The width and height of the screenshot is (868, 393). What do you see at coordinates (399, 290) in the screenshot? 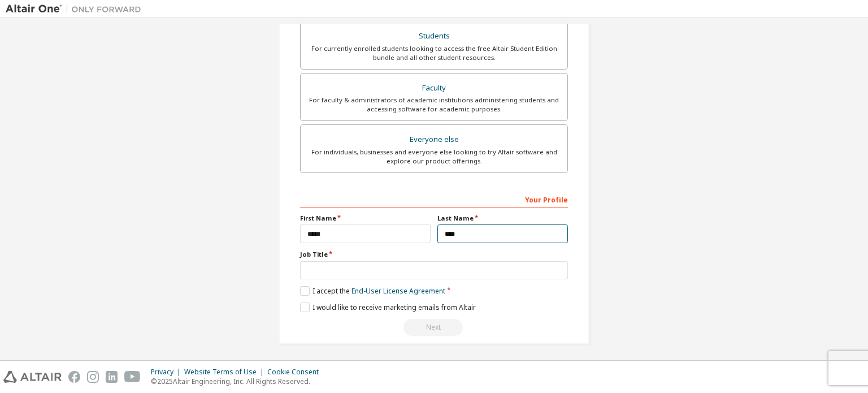
I see `a: End-User License Agreement` at bounding box center [399, 290].